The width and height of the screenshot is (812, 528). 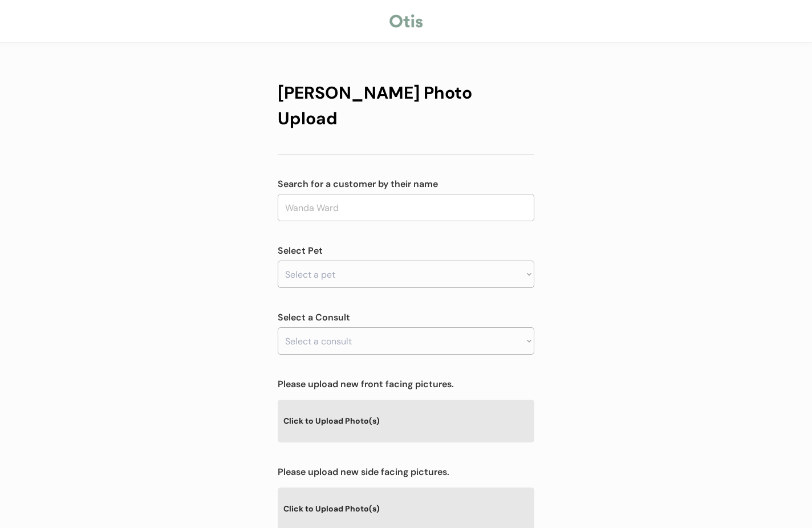 What do you see at coordinates (406, 317) in the screenshot?
I see `div: Select a Consult` at bounding box center [406, 317].